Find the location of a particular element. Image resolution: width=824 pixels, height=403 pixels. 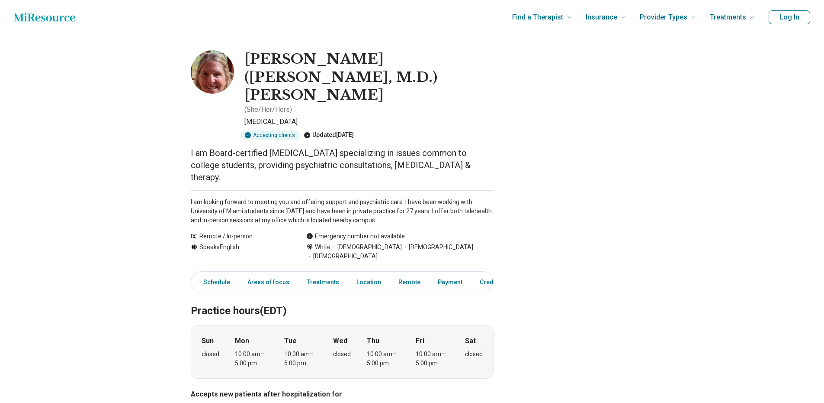

h2: Practice hours (EDT) is located at coordinates (342, 300).